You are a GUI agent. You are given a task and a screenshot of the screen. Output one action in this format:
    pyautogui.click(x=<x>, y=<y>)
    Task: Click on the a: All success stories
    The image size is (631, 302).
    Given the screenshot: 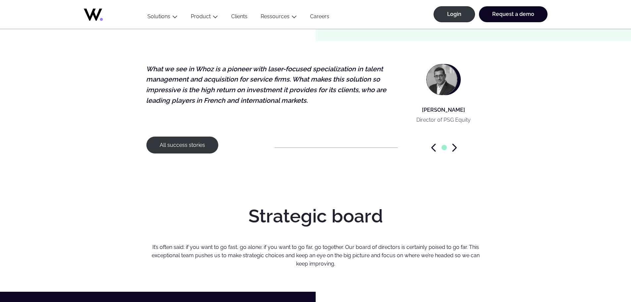 What is the action you would take?
    pyautogui.click(x=182, y=145)
    